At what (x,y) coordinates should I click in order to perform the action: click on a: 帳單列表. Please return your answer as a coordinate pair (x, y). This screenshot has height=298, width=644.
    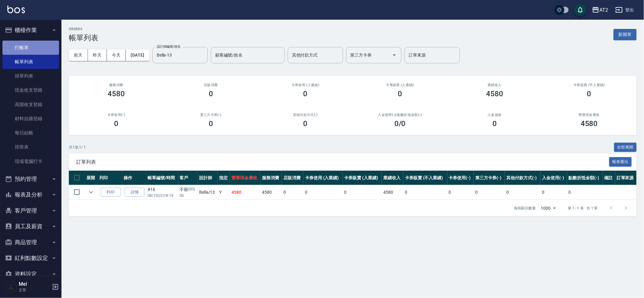
    Looking at the image, I should click on (31, 62).